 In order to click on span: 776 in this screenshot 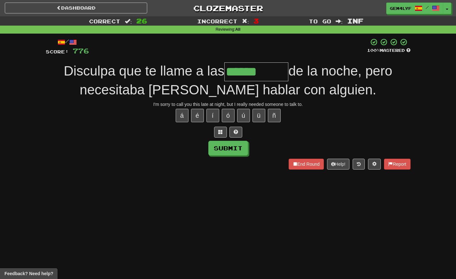, I will do `click(81, 51)`.